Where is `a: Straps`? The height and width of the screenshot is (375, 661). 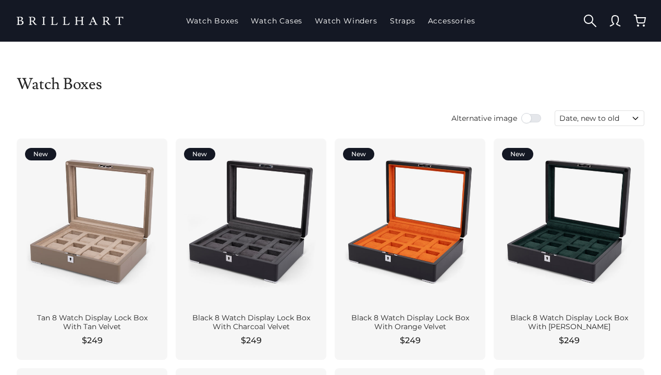
a: Straps is located at coordinates (403, 21).